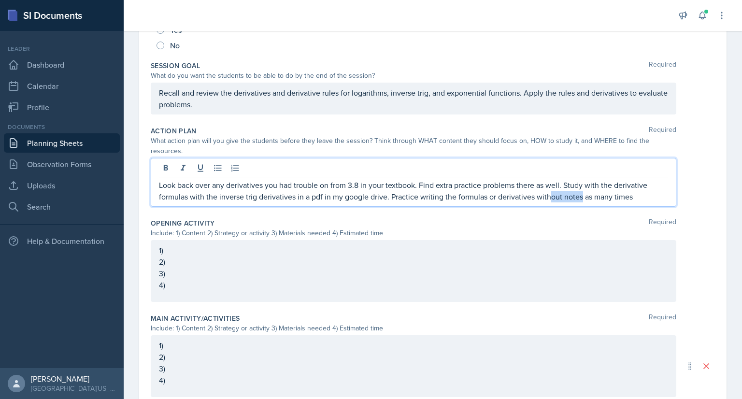 The height and width of the screenshot is (399, 742). Describe the element at coordinates (62, 241) in the screenshot. I see `div: Help & Documentation` at that location.